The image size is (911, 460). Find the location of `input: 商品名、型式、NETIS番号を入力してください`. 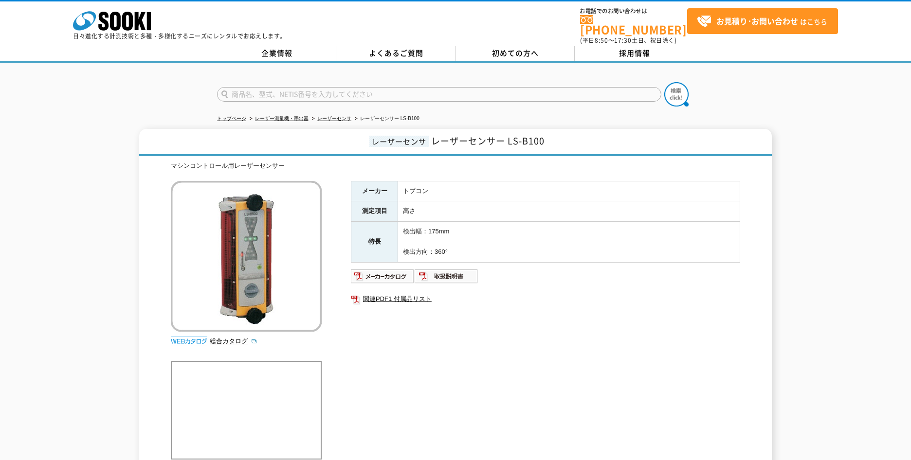

input: 商品名、型式、NETIS番号を入力してください is located at coordinates (439, 94).